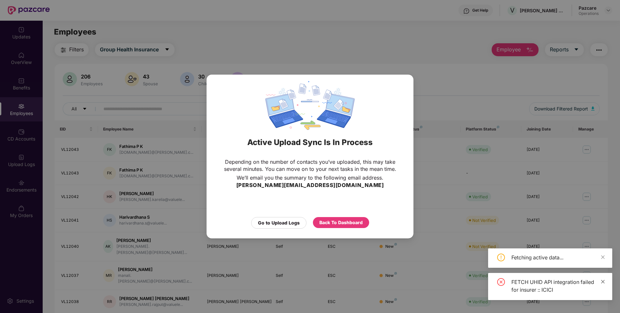  Describe the element at coordinates (279, 223) in the screenshot. I see `div: Go to Upload Logs` at that location.